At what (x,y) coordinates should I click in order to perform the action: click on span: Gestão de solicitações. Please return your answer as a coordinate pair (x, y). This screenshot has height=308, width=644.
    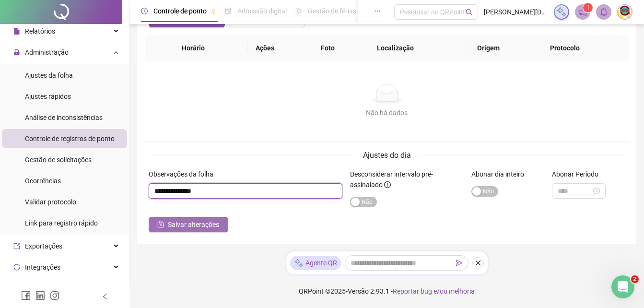
    Looking at the image, I should click on (58, 160).